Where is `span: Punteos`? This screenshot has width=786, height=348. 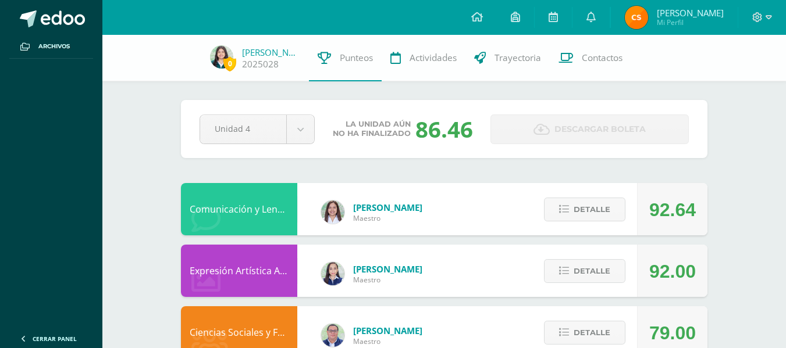
span: Punteos is located at coordinates (356, 58).